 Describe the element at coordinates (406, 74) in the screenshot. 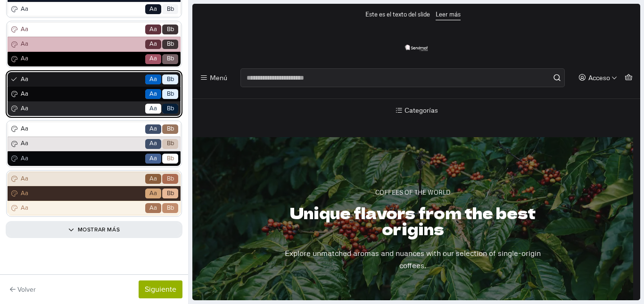

I see `button: Acceso` at that location.